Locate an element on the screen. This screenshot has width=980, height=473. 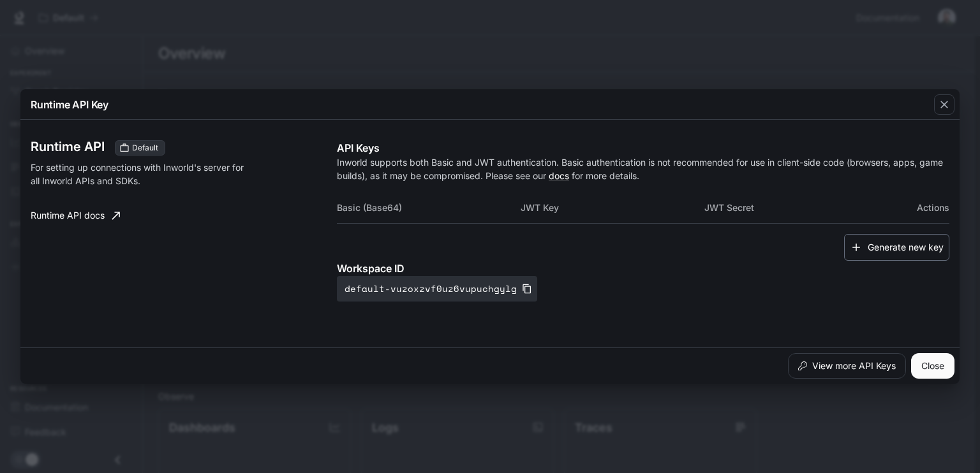
th: JWT Key is located at coordinates (612, 208).